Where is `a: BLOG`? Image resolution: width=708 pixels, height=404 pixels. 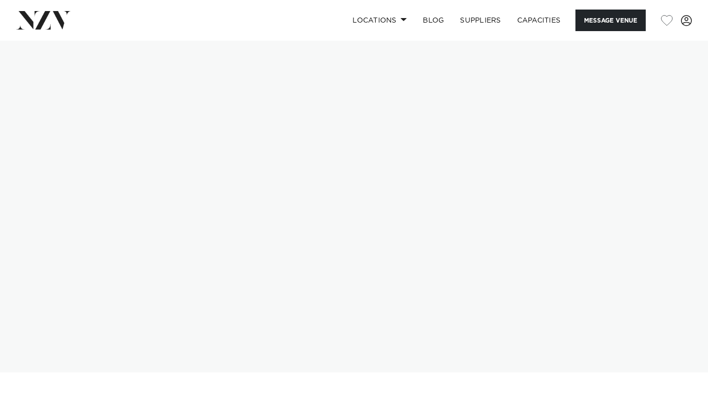
a: BLOG is located at coordinates (434, 20).